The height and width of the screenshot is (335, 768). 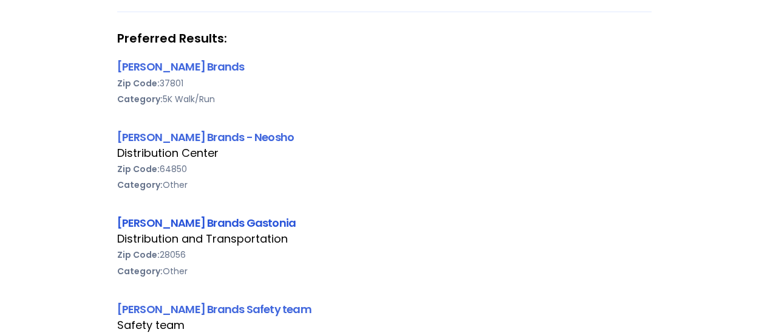 I want to click on div: 64850, so click(x=385, y=169).